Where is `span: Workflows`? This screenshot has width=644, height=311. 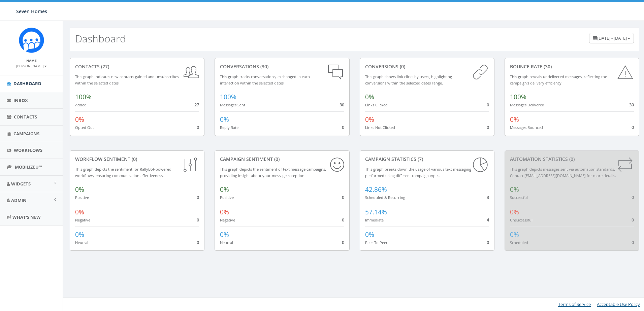
span: Workflows is located at coordinates (28, 150).